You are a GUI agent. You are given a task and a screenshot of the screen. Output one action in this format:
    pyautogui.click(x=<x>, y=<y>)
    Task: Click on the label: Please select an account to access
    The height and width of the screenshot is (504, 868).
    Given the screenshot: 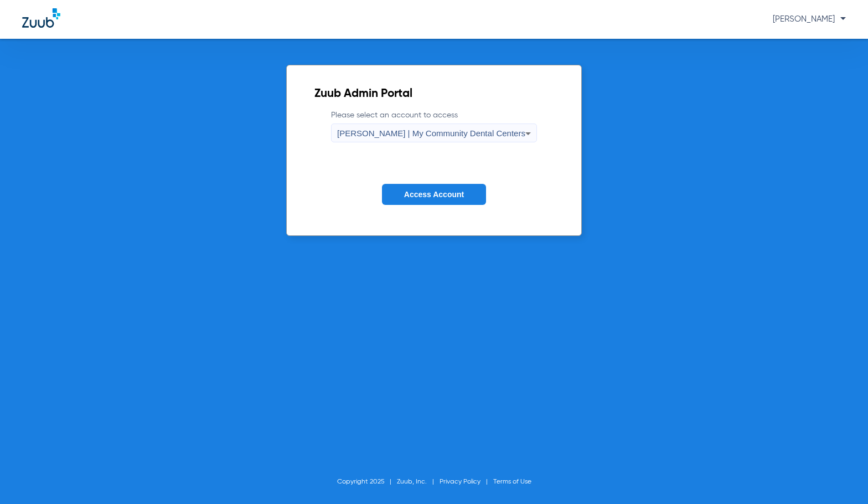 What is the action you would take?
    pyautogui.click(x=434, y=126)
    